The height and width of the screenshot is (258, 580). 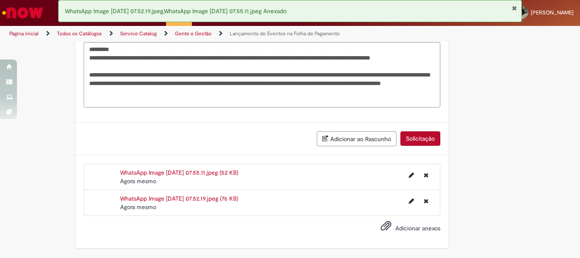 What do you see at coordinates (386, 228) in the screenshot?
I see `button: Adicionar anexos` at bounding box center [386, 228].